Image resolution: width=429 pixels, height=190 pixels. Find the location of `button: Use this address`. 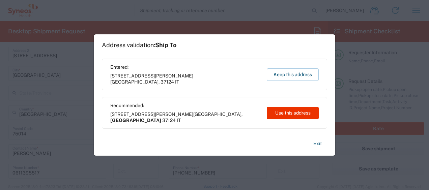

button: Use this address is located at coordinates (293, 113).